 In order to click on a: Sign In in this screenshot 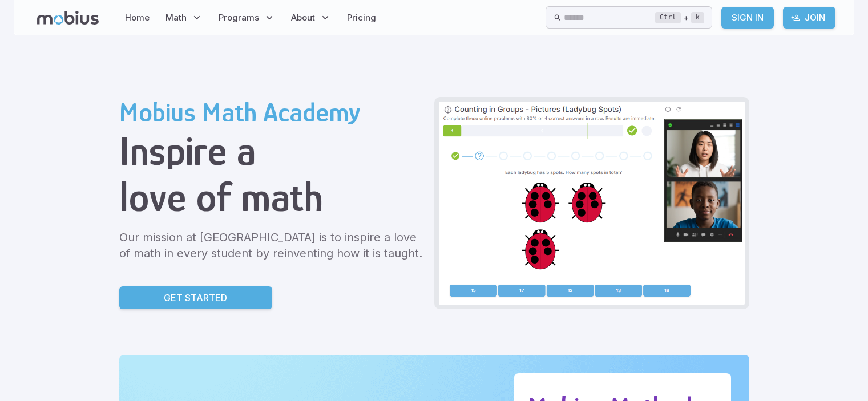, I will do `click(747, 18)`.